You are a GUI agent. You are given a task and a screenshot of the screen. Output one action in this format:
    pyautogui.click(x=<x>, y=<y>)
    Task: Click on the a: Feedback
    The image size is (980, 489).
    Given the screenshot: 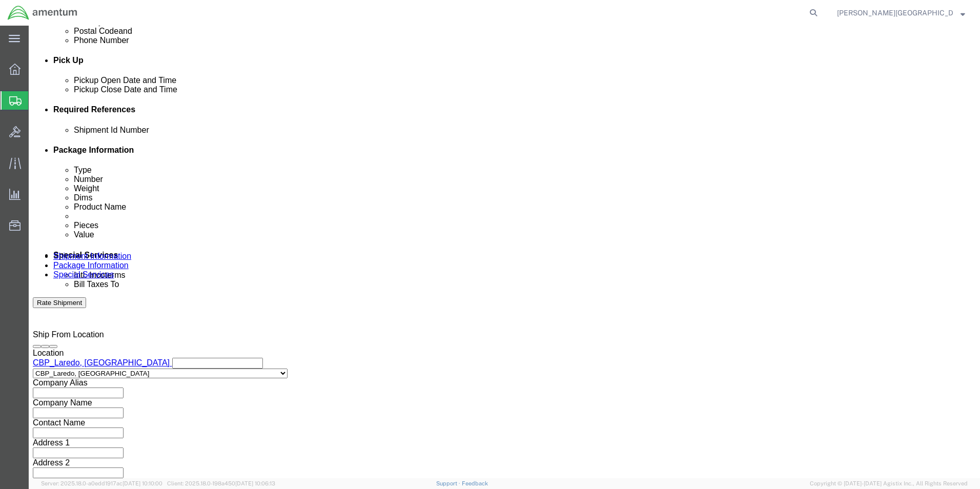 What is the action you would take?
    pyautogui.click(x=474, y=483)
    